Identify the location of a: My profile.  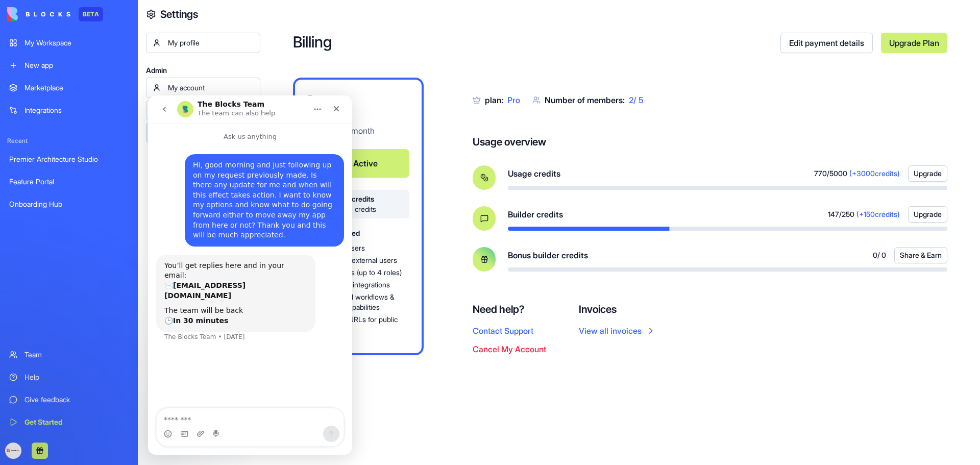
(203, 43).